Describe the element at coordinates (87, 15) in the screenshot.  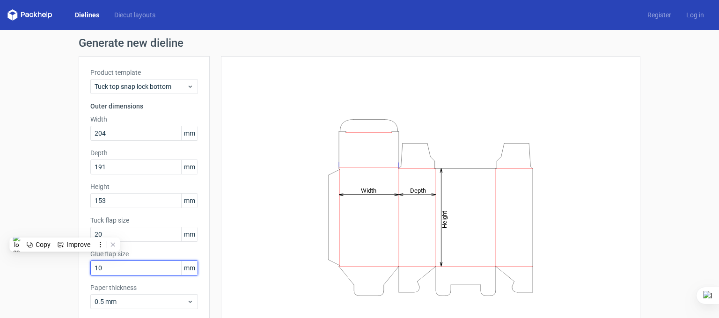
I see `a: Dielines` at that location.